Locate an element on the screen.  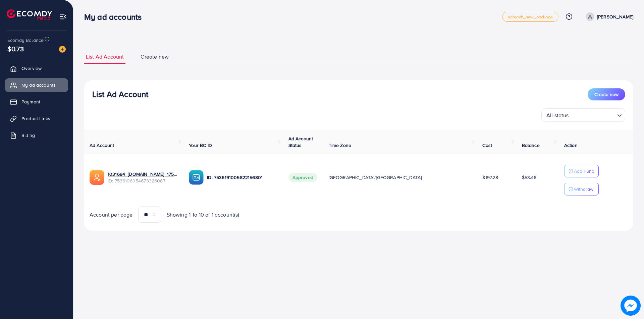
span: $53.46 is located at coordinates (529, 177).